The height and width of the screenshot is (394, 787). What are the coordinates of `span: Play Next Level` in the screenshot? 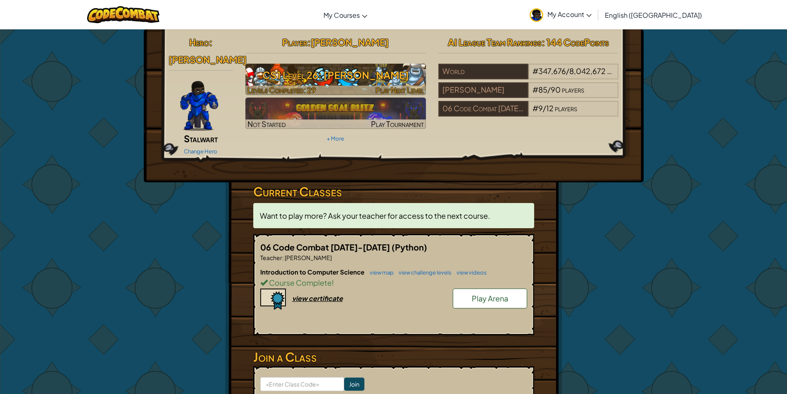 It's located at (400, 90).